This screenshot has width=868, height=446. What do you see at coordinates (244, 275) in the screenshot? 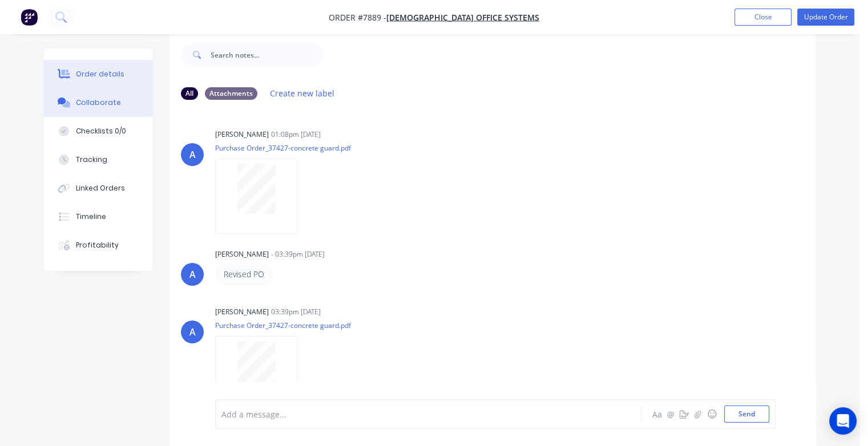
I see `p: Revised PO` at bounding box center [244, 275].